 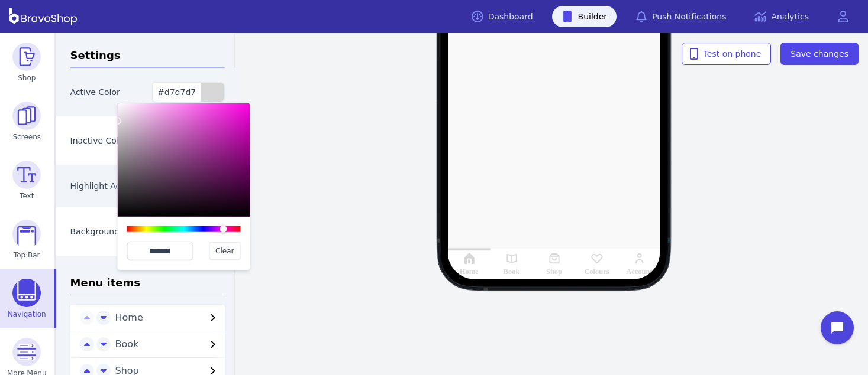 I want to click on button: Save changes, so click(x=819, y=54).